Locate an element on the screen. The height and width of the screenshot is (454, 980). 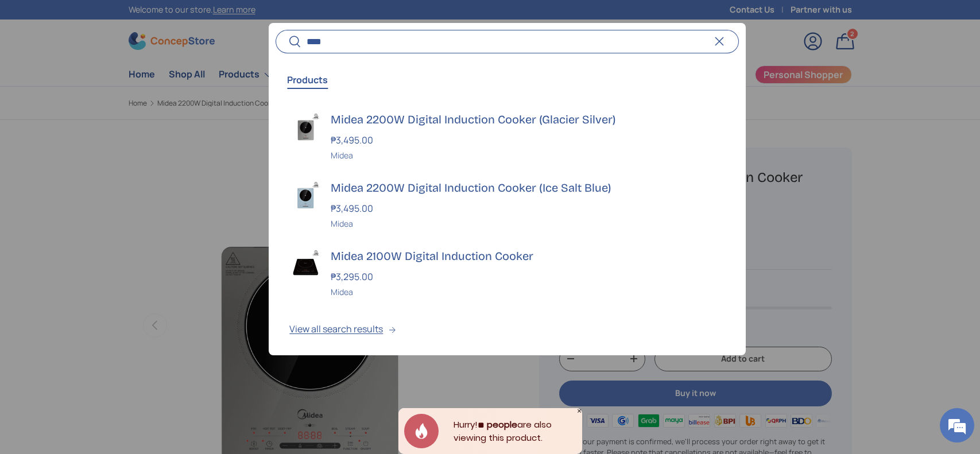
h3: Midea 2200W Digital Induction Cooker (Ice Salt Blue) is located at coordinates (527, 188).